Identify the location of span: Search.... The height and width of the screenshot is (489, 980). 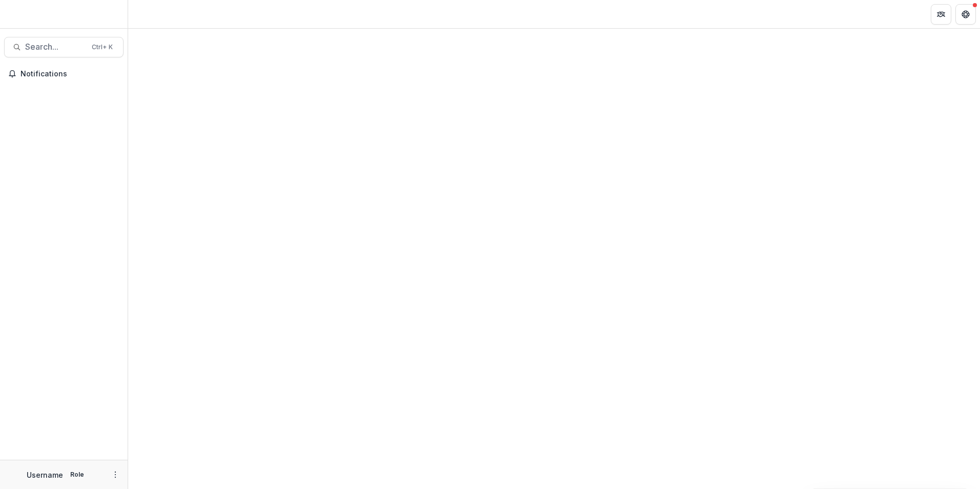
(55, 46).